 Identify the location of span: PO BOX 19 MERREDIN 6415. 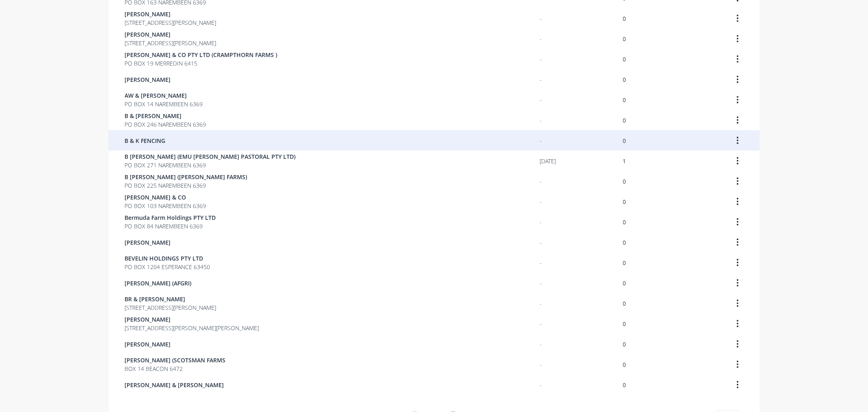
(201, 63).